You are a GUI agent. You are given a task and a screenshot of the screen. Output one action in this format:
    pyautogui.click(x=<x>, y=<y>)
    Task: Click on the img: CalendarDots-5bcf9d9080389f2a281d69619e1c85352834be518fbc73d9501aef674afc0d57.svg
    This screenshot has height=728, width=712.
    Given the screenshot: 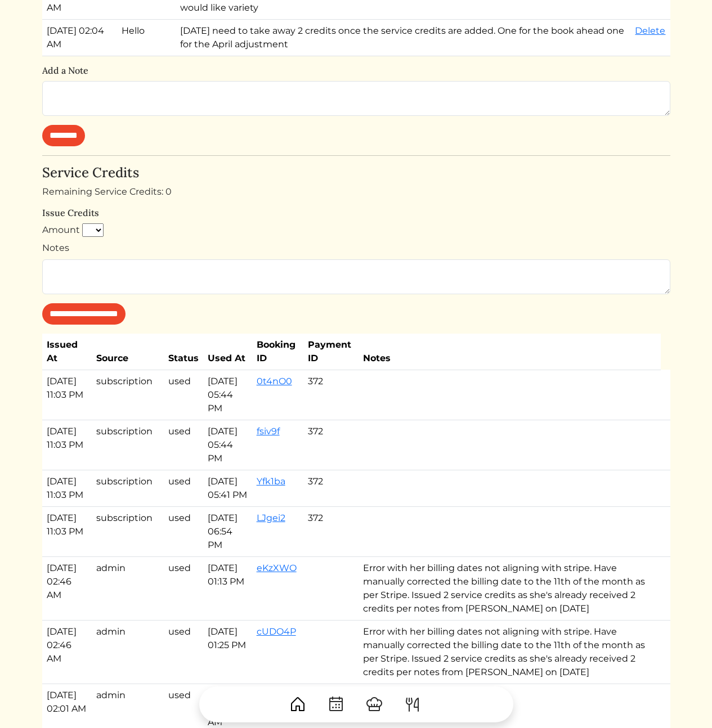 What is the action you would take?
    pyautogui.click(x=336, y=705)
    